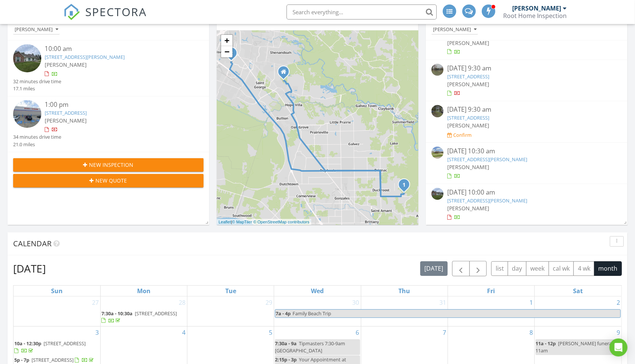  I want to click on span: 7:30a - 9a, so click(286, 344).